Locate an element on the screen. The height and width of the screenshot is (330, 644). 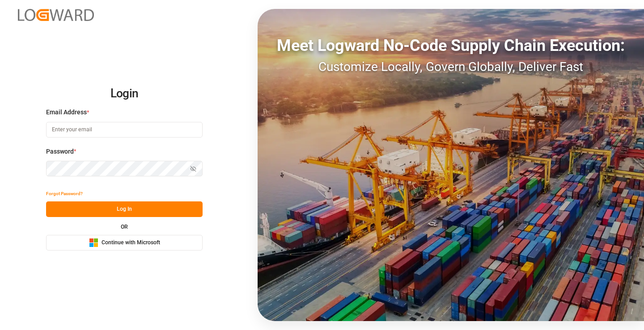
h2: Login is located at coordinates (124, 94).